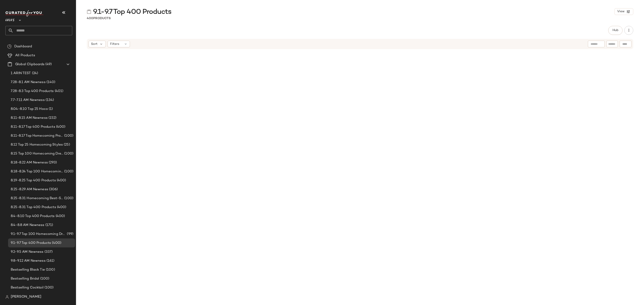 Image resolution: width=644 pixels, height=305 pixels. Describe the element at coordinates (33, 127) in the screenshot. I see `span: 8.11-8.17 Top 400 Products` at that location.